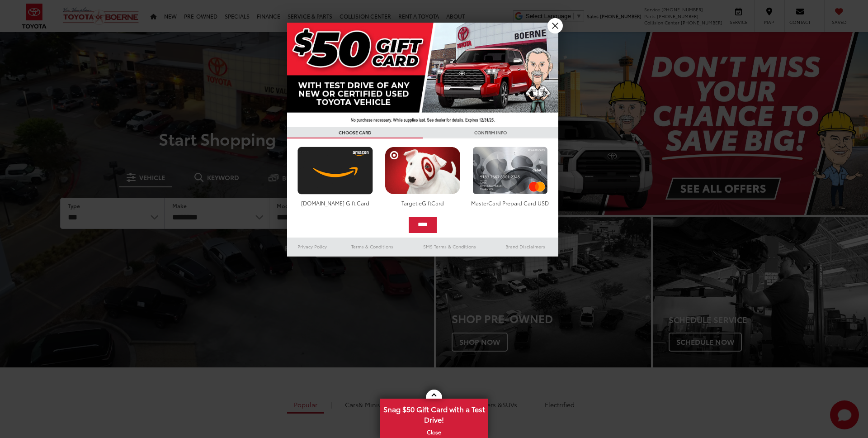  Describe the element at coordinates (510, 203) in the screenshot. I see `div: MasterCard Prepaid Card USD` at that location.